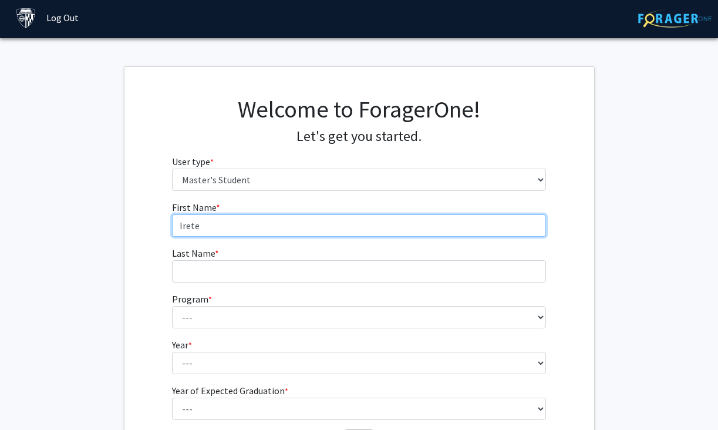 This screenshot has width=718, height=430. I want to click on img: ForagerOne Logo, so click(674, 18).